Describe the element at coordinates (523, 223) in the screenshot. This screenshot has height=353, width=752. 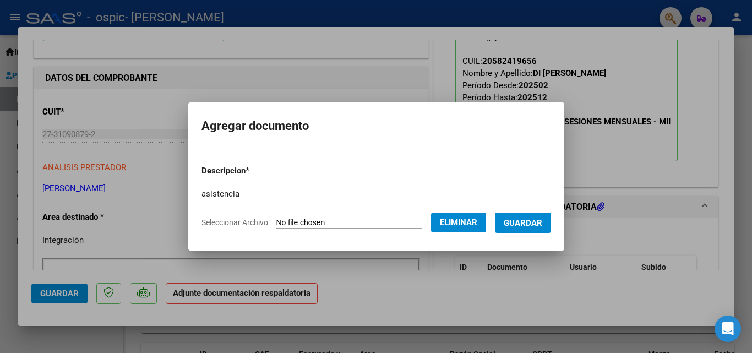
I see `span: Guardar` at that location.